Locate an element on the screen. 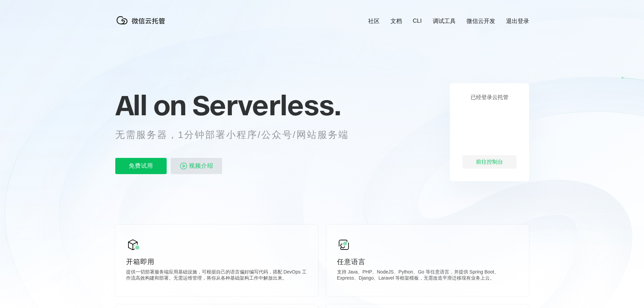 The height and width of the screenshot is (308, 644). p: 无需服务器，1分钟部署小程序/公众号/网站服务端 is located at coordinates (238, 135).